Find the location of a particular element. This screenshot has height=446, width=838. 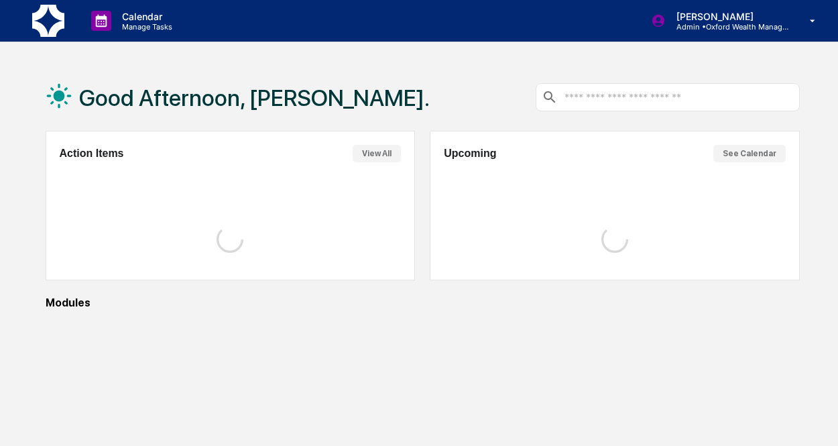

a: View All is located at coordinates (377, 154).